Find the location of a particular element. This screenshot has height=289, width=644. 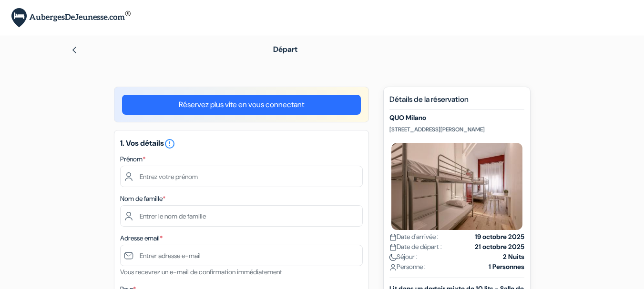

span: Date de départ : is located at coordinates (416, 247).